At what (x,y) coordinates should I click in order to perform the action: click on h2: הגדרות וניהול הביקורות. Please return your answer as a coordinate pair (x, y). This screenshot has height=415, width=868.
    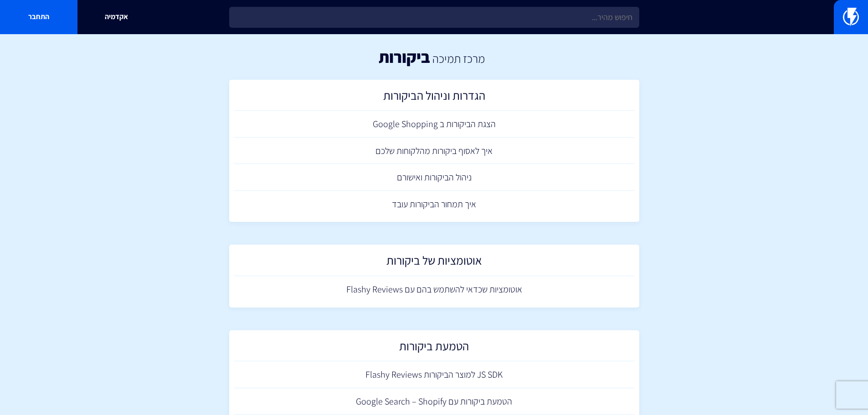
    Looking at the image, I should click on (434, 97).